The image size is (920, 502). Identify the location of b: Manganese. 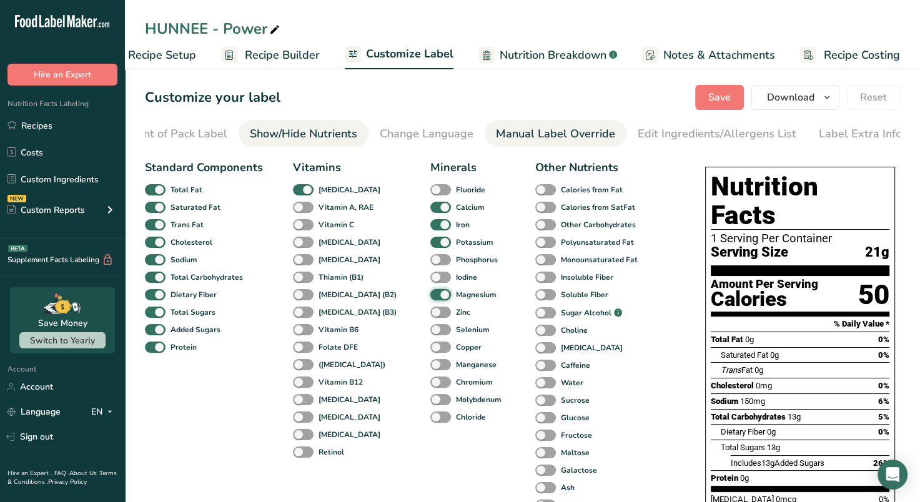
(476, 365).